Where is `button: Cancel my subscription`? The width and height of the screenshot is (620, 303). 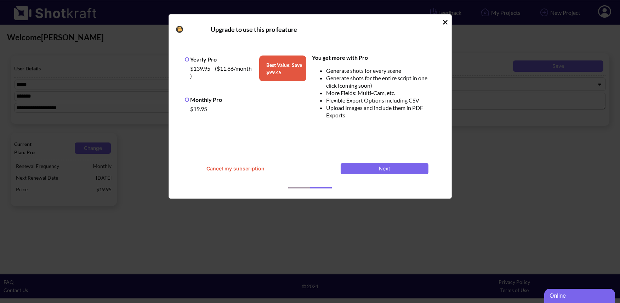 button: Cancel my subscription is located at coordinates (235, 169).